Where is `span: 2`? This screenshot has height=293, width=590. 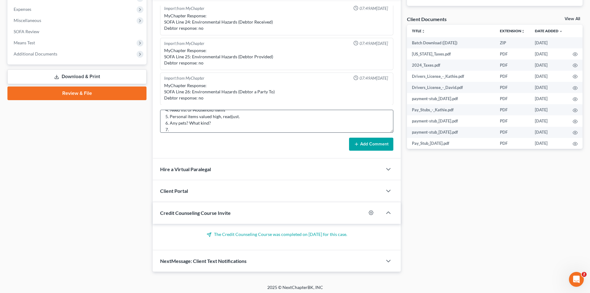
span: 2 is located at coordinates (584, 274).